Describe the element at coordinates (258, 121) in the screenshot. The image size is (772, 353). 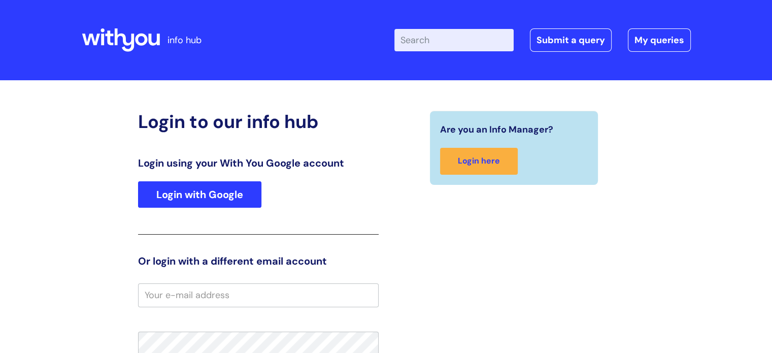
I see `h2: Login to our info hub` at that location.